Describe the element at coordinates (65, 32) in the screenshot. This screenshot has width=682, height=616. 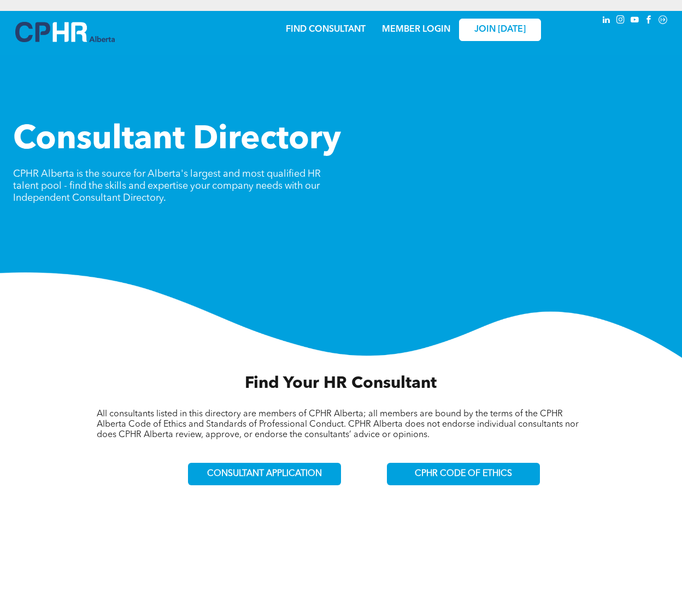
I see `img: A blue and white logo for cp alberta` at that location.